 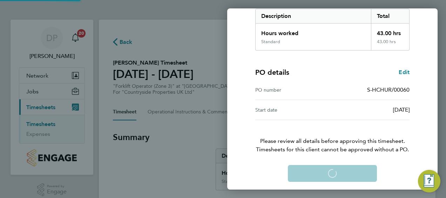 What do you see at coordinates (313, 31) in the screenshot?
I see `div: Hours worked` at bounding box center [313, 31].